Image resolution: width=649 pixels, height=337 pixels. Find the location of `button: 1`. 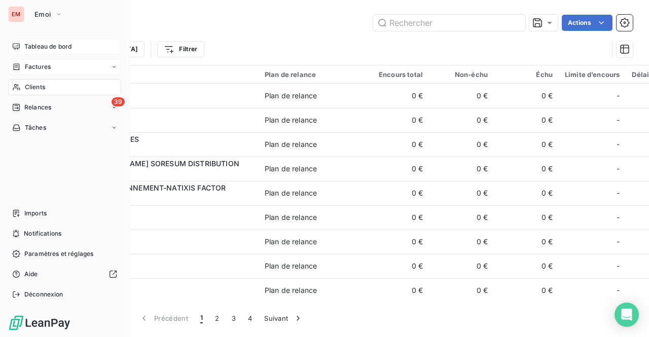

button: 1 is located at coordinates (201, 318).